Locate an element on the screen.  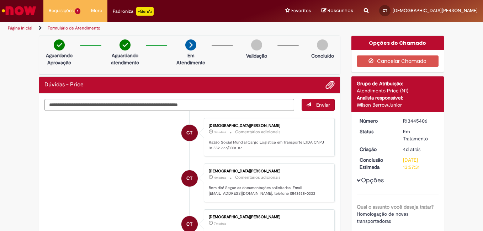
p: Validação is located at coordinates (256, 56).